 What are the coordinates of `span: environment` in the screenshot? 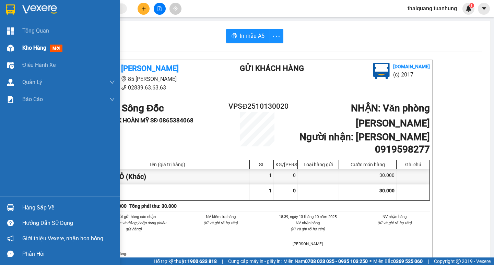 It's located at (124, 79).